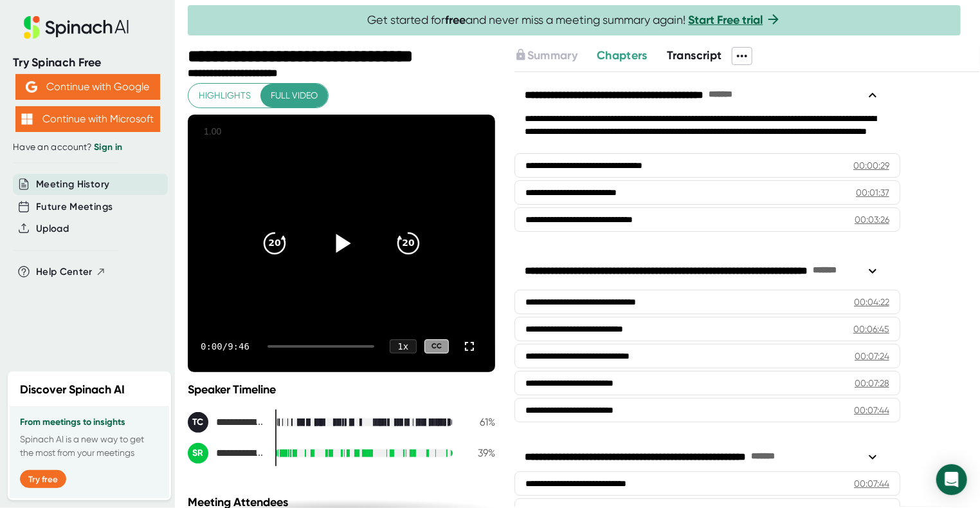 This screenshot has height=508, width=980. I want to click on div: 00:00:29, so click(871, 165).